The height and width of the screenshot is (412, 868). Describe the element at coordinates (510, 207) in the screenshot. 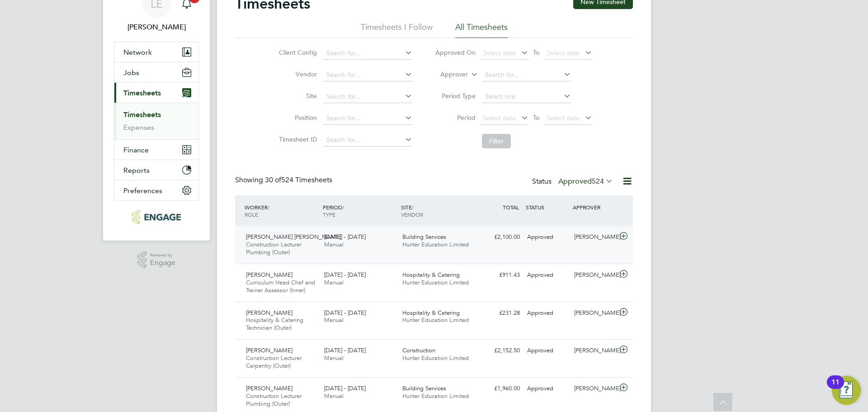

I see `span: TOTAL` at that location.